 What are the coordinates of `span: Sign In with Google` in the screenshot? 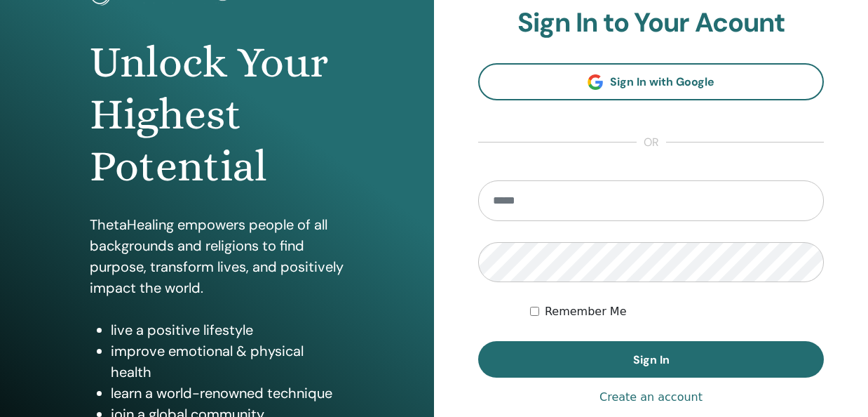 It's located at (663, 82).